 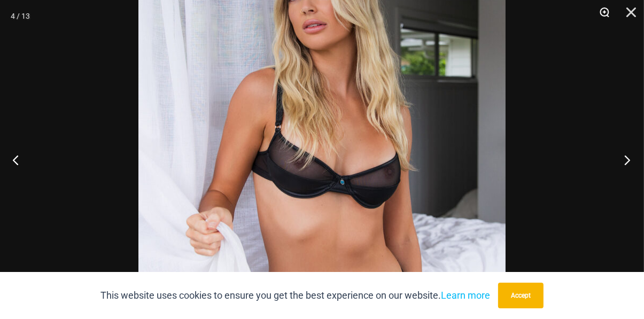 What do you see at coordinates (20, 16) in the screenshot?
I see `div: 4 / 13` at bounding box center [20, 16].